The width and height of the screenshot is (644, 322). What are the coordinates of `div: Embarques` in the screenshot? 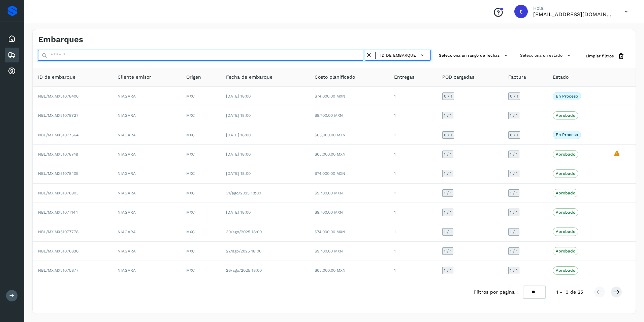 It's located at (12, 55).